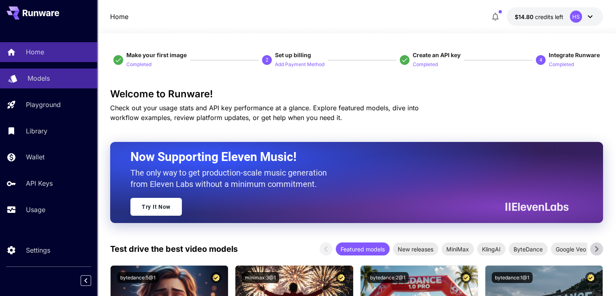  What do you see at coordinates (458, 249) in the screenshot?
I see `div: MiniMax` at bounding box center [458, 249].